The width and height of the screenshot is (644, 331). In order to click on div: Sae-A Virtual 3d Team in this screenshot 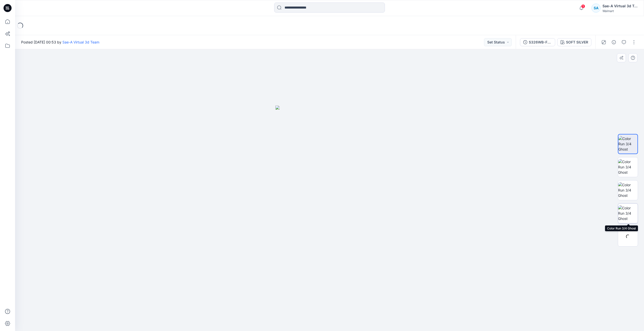, I will do `click(620, 6)`.